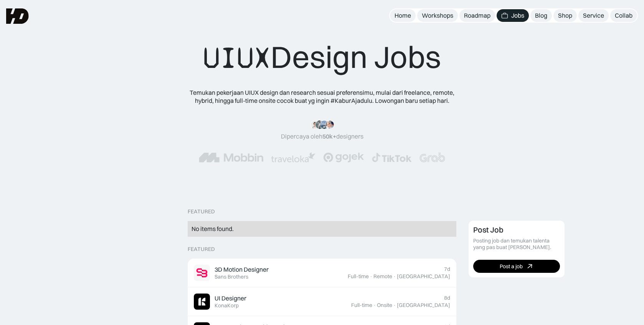  What do you see at coordinates (624, 15) in the screenshot?
I see `a: Collab` at bounding box center [624, 15].